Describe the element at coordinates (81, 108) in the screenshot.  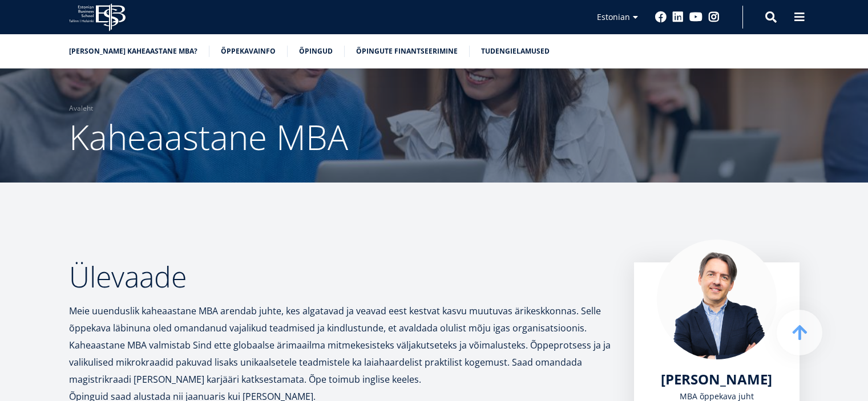
I see `a: Avaleht` at that location.